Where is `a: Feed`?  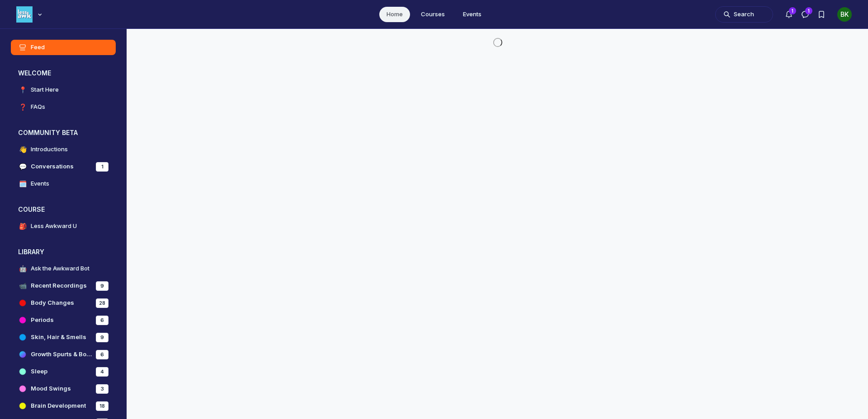 a: Feed is located at coordinates (63, 48).